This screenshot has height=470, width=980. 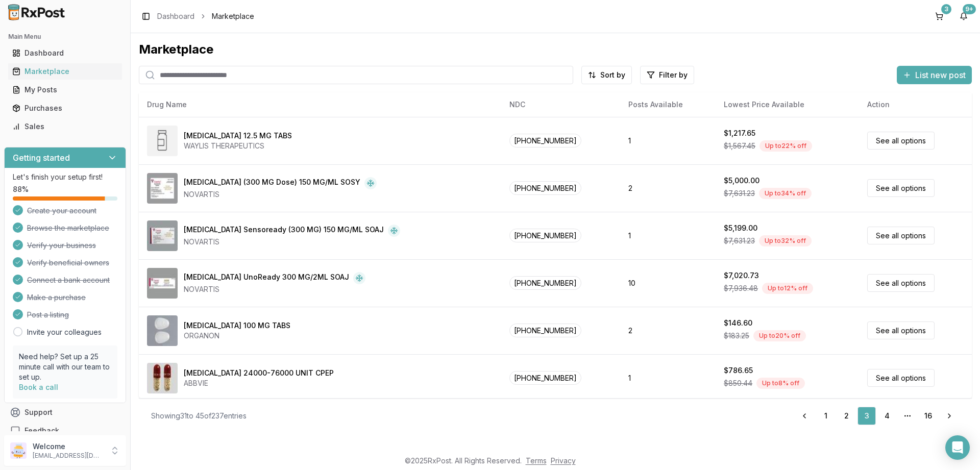 I want to click on img: Cosentyx UnoReady 300 MG/2ML SOAJ, so click(x=162, y=283).